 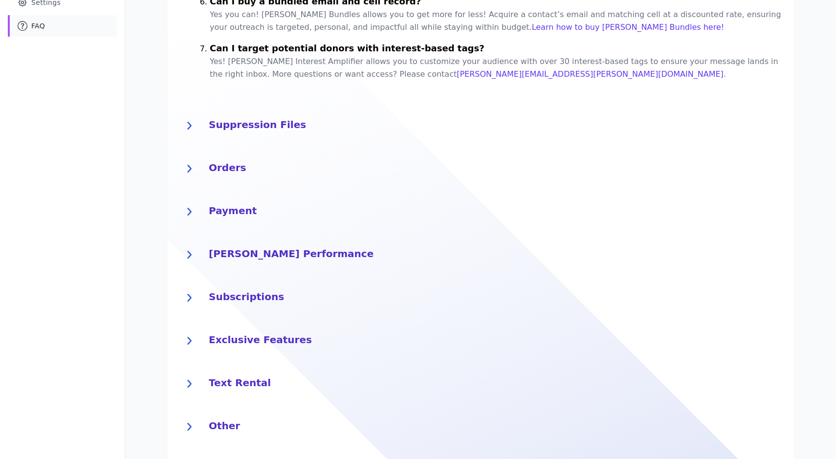 What do you see at coordinates (495, 425) in the screenshot?
I see `h4: Other` at bounding box center [495, 425].